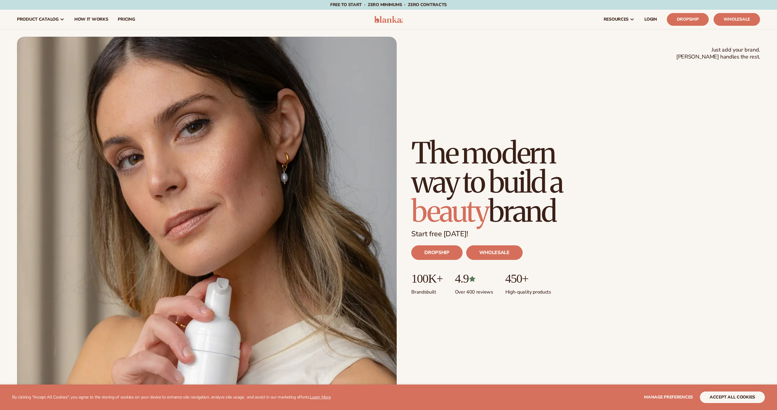 The image size is (777, 410). What do you see at coordinates (736, 19) in the screenshot?
I see `a: Wholesale` at bounding box center [736, 19].